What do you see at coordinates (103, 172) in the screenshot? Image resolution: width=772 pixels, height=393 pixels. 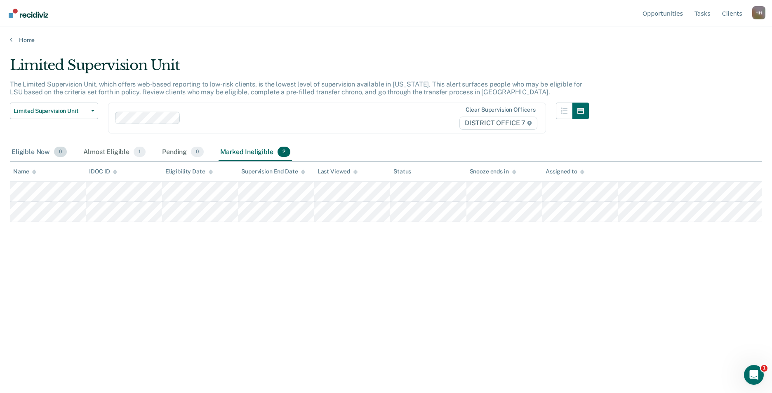 I see `div: IDOC ID` at bounding box center [103, 172].